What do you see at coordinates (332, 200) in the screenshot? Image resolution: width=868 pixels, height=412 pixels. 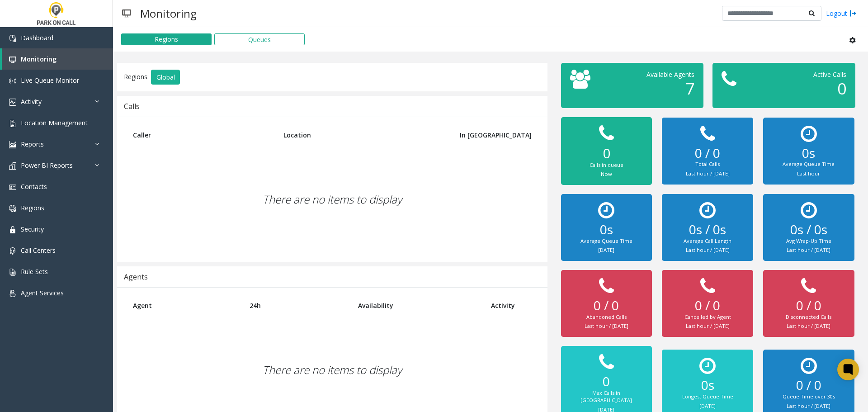 I see `div: There are no items to display` at bounding box center [332, 200].